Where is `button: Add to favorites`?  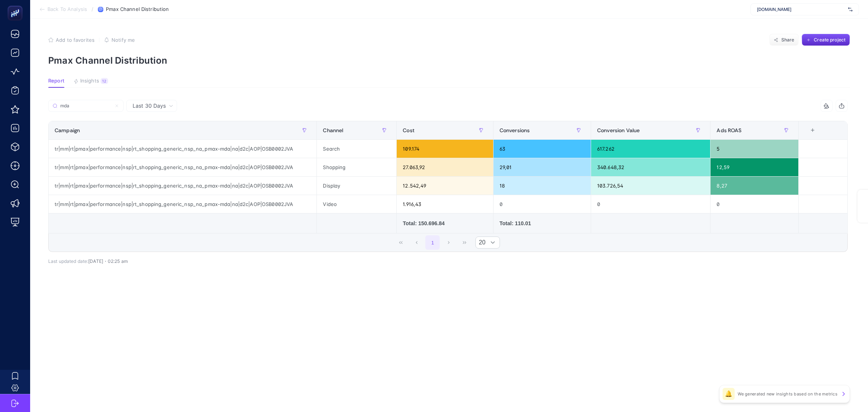 button: Add to favorites is located at coordinates (71, 40).